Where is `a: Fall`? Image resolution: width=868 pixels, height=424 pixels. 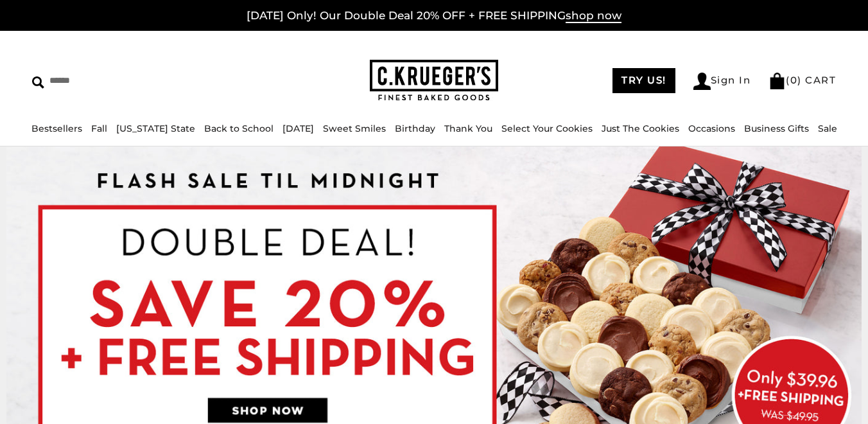 a: Fall is located at coordinates (99, 128).